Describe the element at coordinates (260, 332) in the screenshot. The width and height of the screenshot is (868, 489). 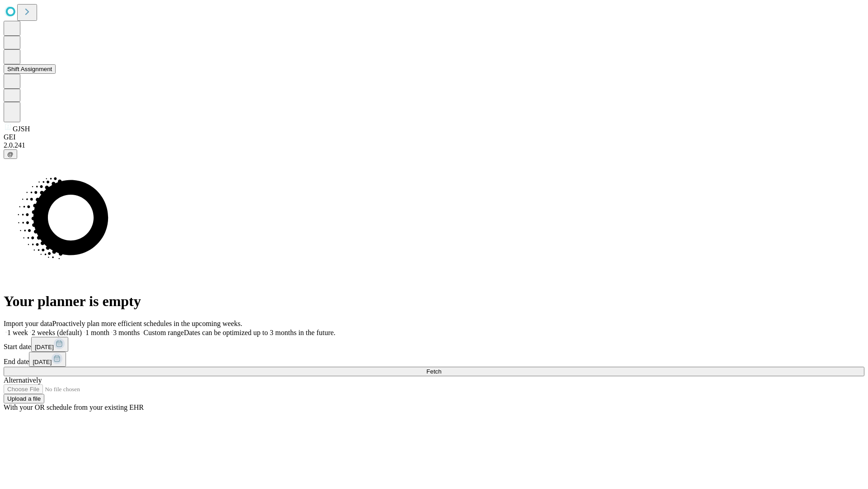
I see `span: Dates can be optimized up to 3 months in the future.` at that location.